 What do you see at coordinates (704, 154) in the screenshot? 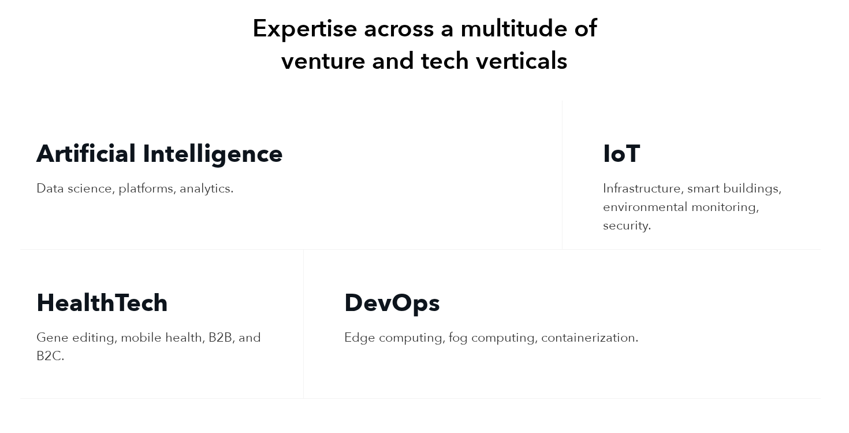
I see `h4: IoT` at bounding box center [704, 154].